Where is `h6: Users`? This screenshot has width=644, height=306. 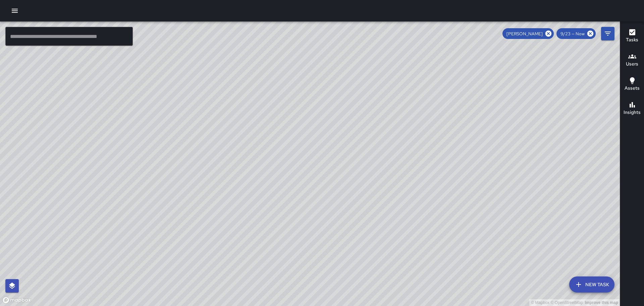 h6: Users is located at coordinates (632, 64).